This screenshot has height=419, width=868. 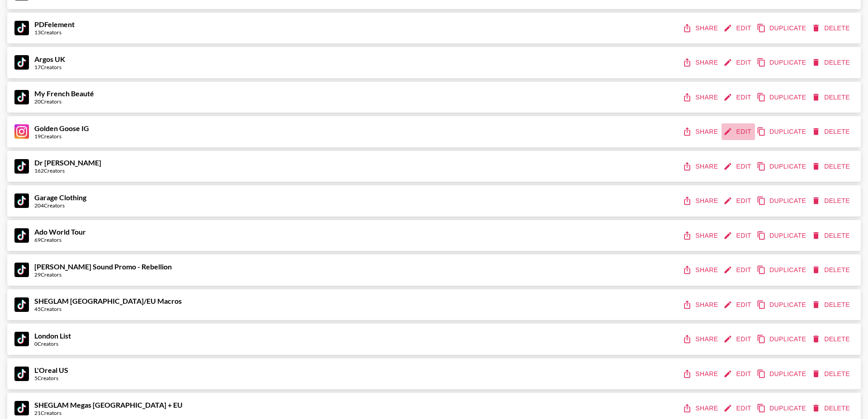 What do you see at coordinates (68, 171) in the screenshot?
I see `div: 162 Creators` at bounding box center [68, 171].